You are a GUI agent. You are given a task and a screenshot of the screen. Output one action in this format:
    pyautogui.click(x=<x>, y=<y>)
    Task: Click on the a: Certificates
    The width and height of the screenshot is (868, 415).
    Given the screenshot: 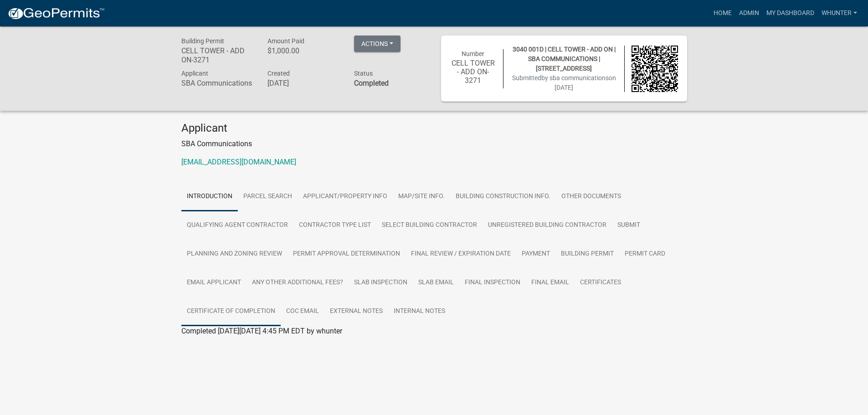 What is the action you would take?
    pyautogui.click(x=600, y=283)
    